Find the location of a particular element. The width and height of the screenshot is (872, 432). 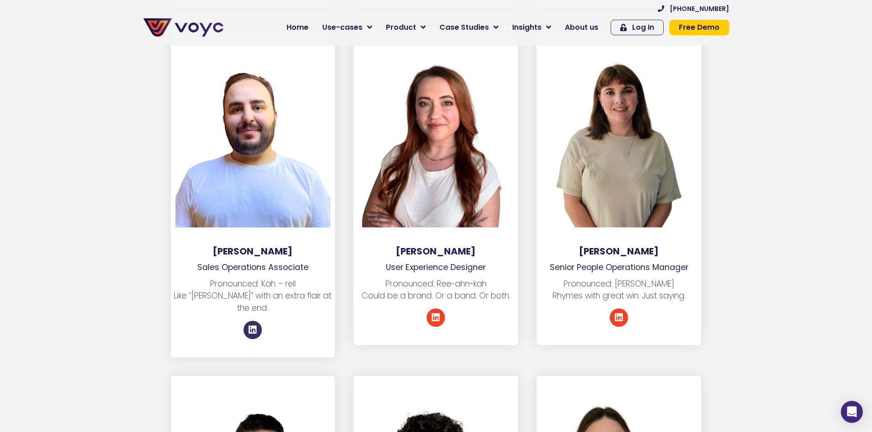

span: Case Studies is located at coordinates (464, 27).